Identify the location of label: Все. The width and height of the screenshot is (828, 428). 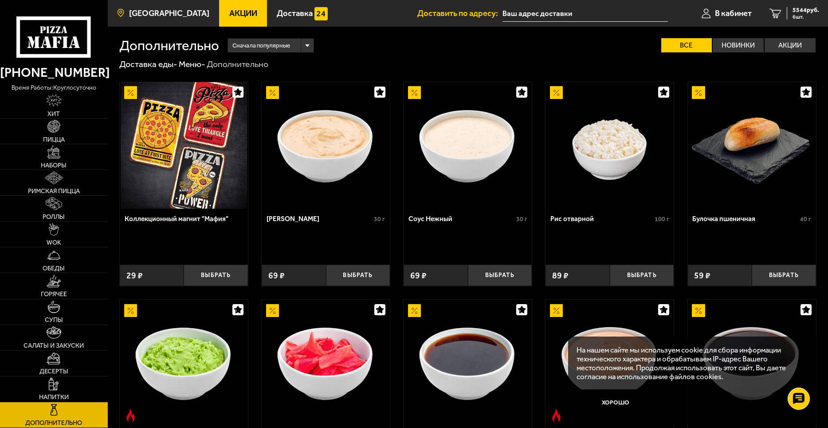
(687, 45).